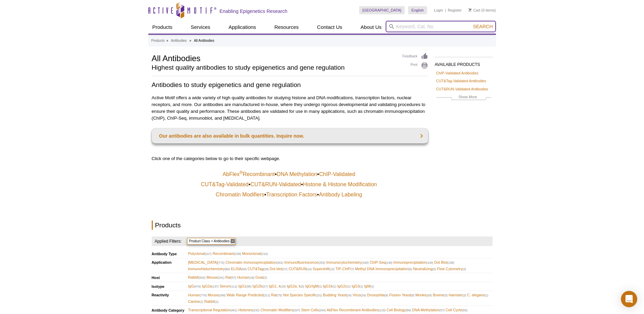 The height and width of the screenshot is (314, 644). I want to click on a: ChIP-Validated Antibodies, so click(457, 73).